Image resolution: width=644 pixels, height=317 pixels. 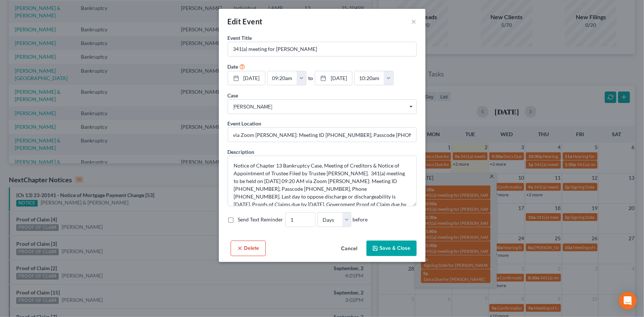 What do you see at coordinates (245, 21) in the screenshot?
I see `span: Edit Event` at bounding box center [245, 21].